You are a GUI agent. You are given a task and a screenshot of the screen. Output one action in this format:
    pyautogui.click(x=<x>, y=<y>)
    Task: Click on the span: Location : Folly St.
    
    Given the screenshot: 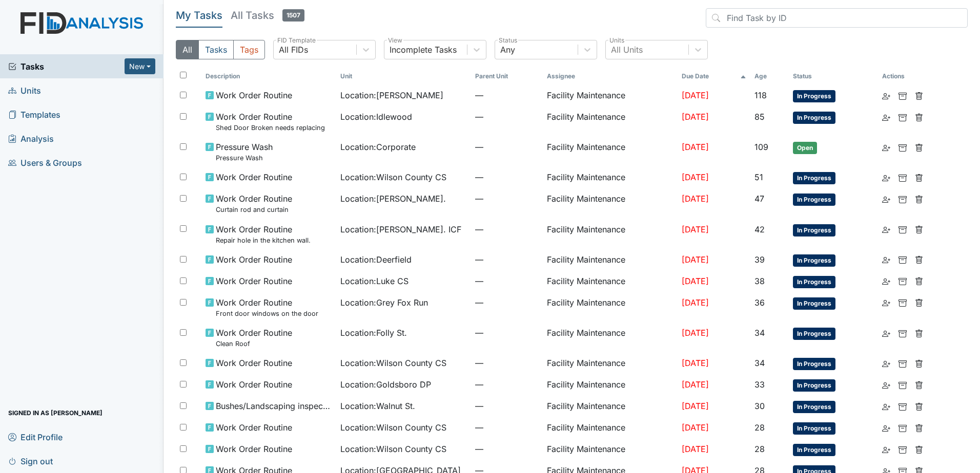 What is the action you would take?
    pyautogui.click(x=374, y=333)
    